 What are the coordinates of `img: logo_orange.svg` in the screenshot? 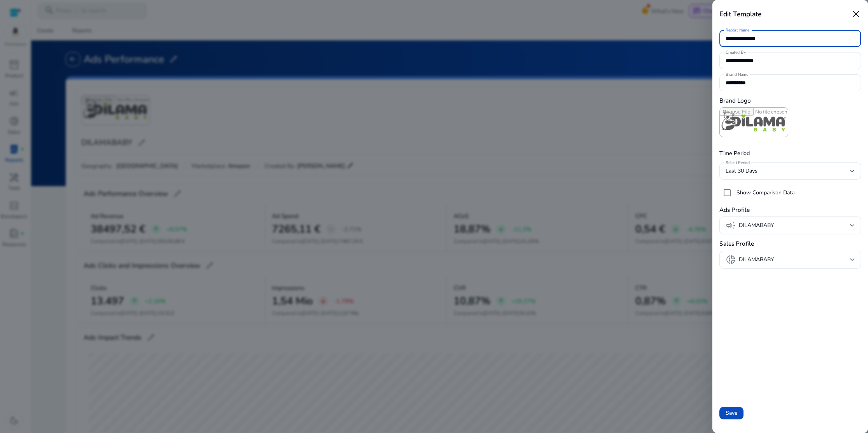 It's located at (16, 16).